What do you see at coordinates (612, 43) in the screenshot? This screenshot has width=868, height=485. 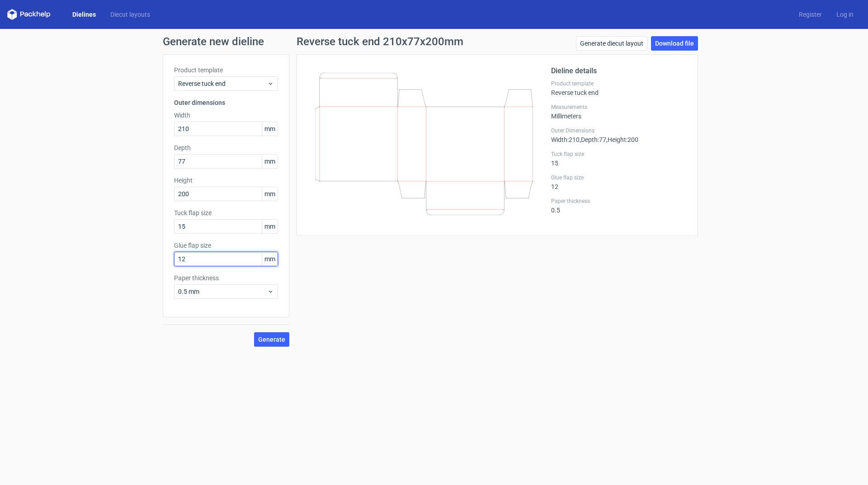 I see `a: Generate diecut layout` at bounding box center [612, 43].